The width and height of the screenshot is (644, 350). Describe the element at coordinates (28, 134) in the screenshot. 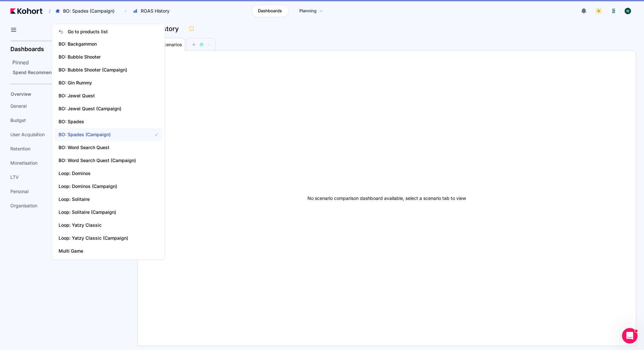

I see `span: User Acquisition` at that location.